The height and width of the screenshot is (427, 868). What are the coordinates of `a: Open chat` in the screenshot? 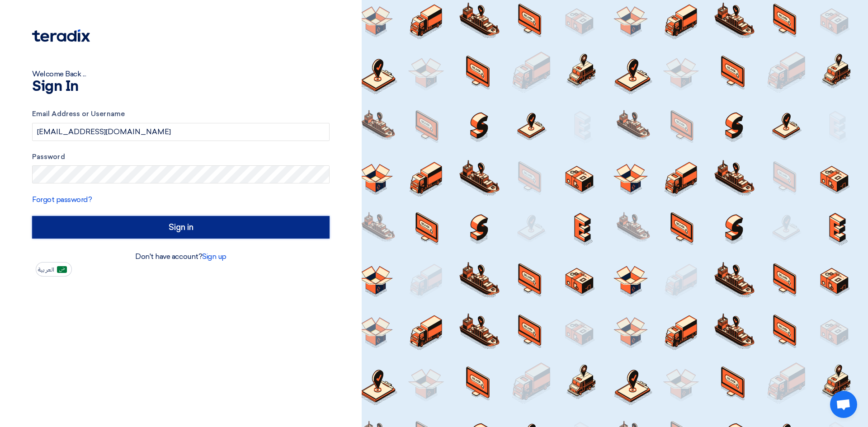 It's located at (844, 405).